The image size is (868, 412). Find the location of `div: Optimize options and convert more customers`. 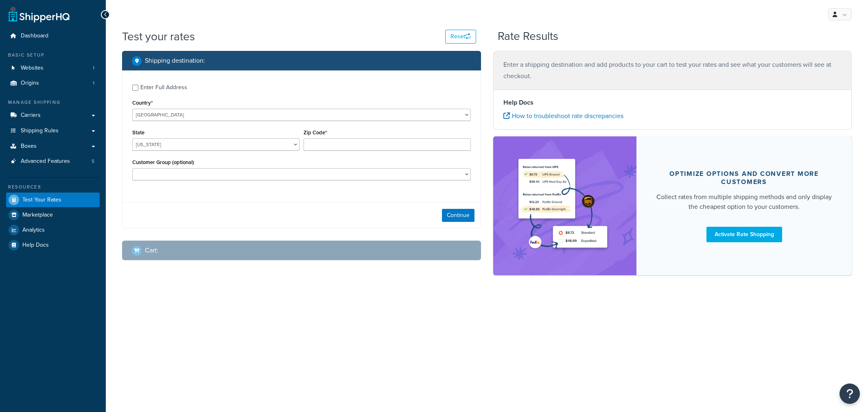

div: Optimize options and convert more customers is located at coordinates (744, 178).